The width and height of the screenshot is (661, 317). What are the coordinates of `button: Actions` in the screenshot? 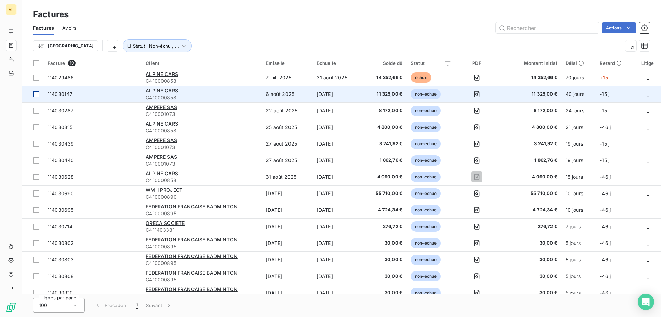 It's located at (619, 28).